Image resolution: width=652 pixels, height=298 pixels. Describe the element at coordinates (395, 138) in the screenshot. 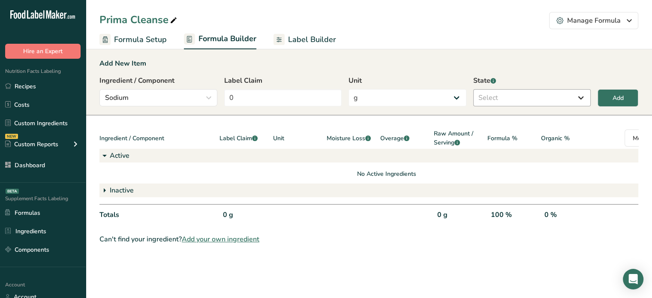

I see `span: Overage` at that location.